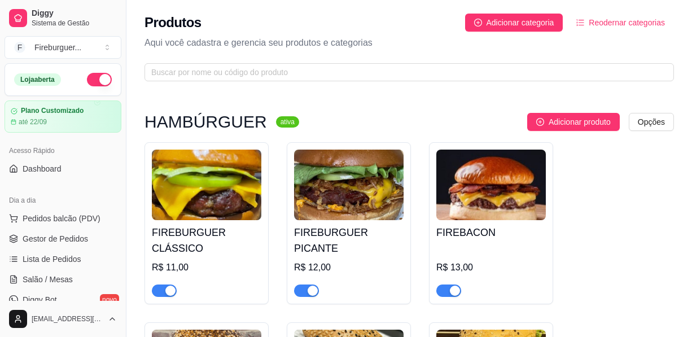 The image size is (692, 337). I want to click on div: Loja aberta, so click(37, 80).